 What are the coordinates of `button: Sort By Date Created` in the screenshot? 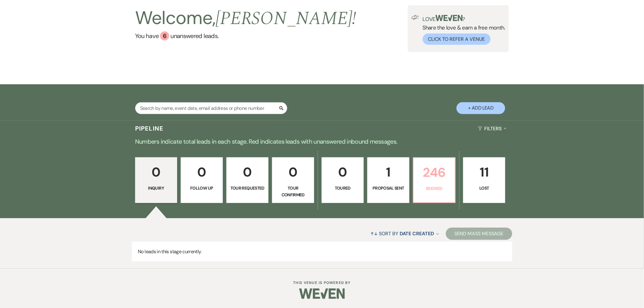 It's located at (405, 233).